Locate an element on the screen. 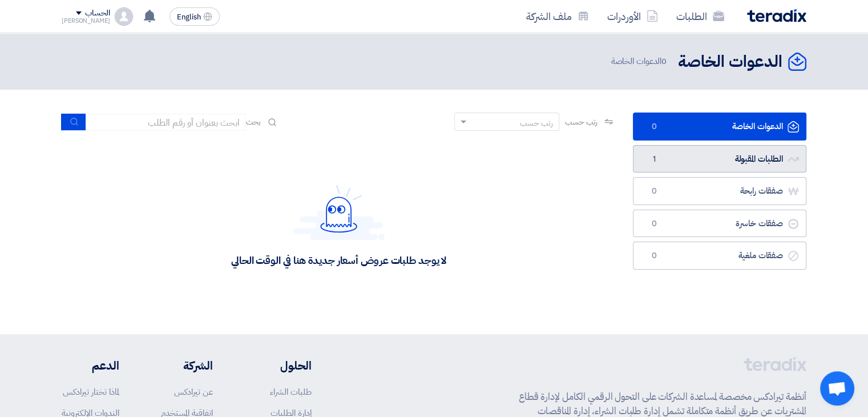 This screenshot has width=868, height=417. li: الدعم is located at coordinates (90, 365).